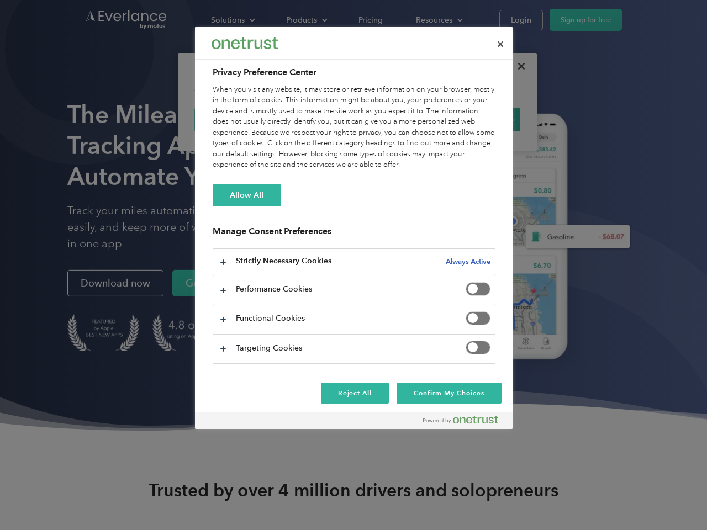  Describe the element at coordinates (461, 420) in the screenshot. I see `img: Powered by OneTrust Opens in a new Tab` at that location.